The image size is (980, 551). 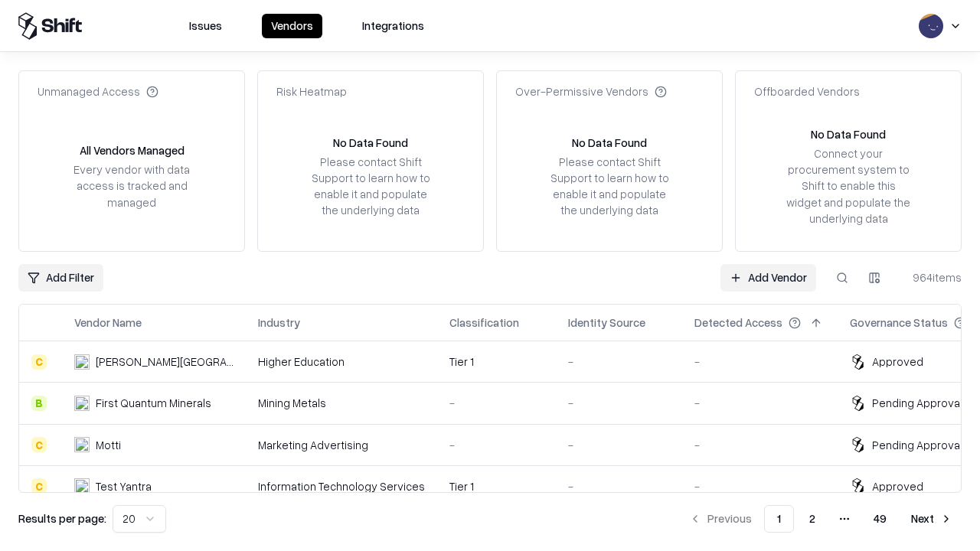 I want to click on div: All Vendors Managed, so click(x=132, y=150).